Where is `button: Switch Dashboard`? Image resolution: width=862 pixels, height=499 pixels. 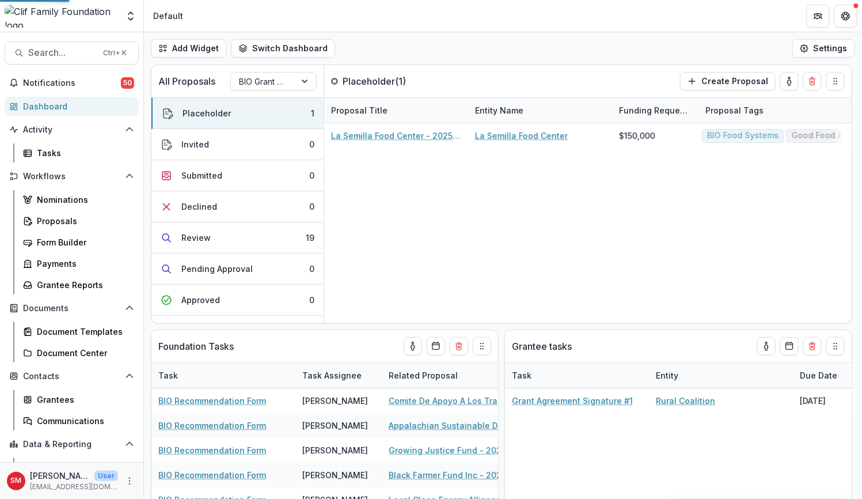
button: Switch Dashboard is located at coordinates (283, 48).